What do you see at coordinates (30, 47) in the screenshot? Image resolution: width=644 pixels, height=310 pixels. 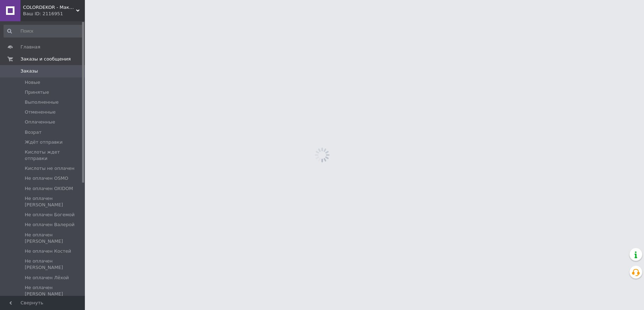 I see `span: Главная` at bounding box center [30, 47].